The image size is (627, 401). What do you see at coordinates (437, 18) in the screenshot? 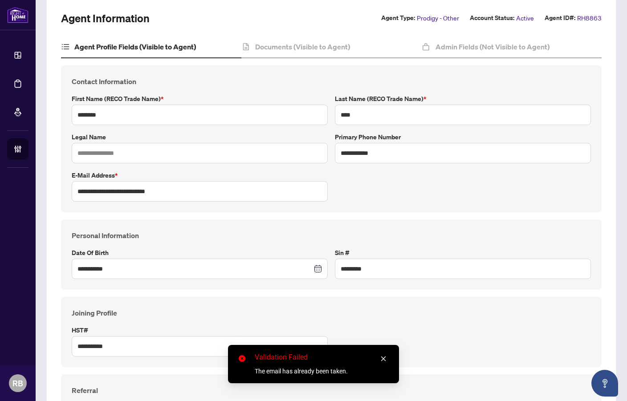
I see `span: Prodigy - Other` at bounding box center [437, 18].